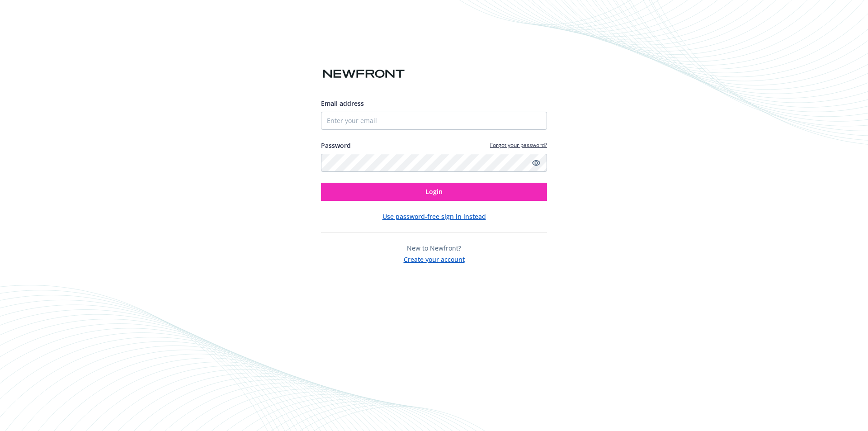  What do you see at coordinates (342, 103) in the screenshot?
I see `span: Email address` at bounding box center [342, 103].